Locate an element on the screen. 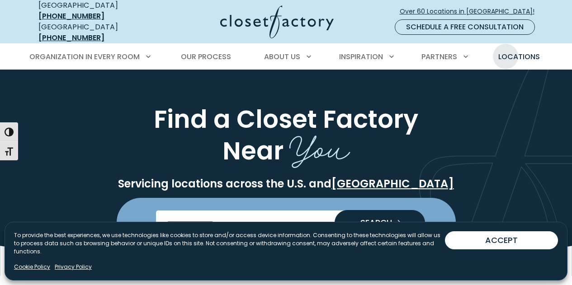  a: Cookie Policy is located at coordinates (32, 267).